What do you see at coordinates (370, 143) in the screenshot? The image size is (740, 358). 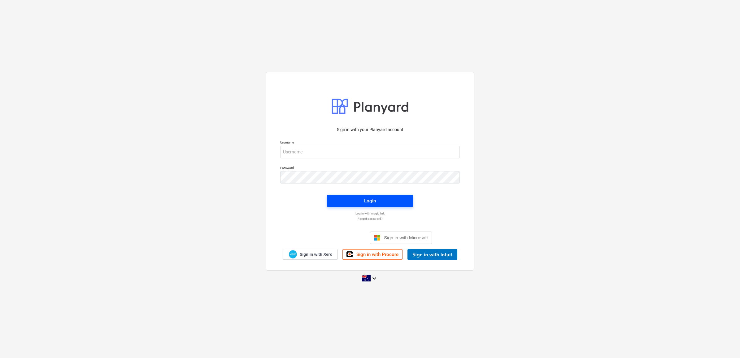 I see `p: Username` at bounding box center [370, 143].